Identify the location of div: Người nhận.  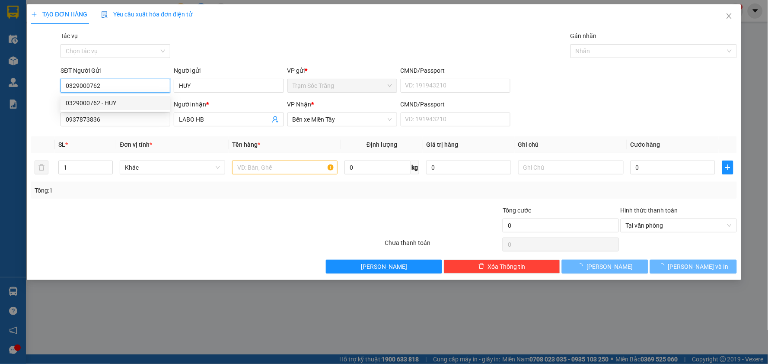
(229, 104).